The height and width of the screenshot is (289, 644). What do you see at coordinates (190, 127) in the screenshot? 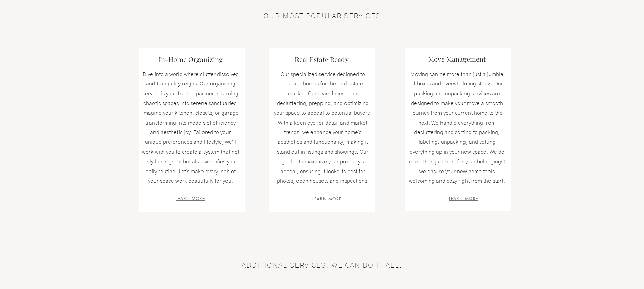
I see `span: Dive into a world where clutter dissolves and tranquility reigns. Our organizing service is your ...` at bounding box center [190, 127].